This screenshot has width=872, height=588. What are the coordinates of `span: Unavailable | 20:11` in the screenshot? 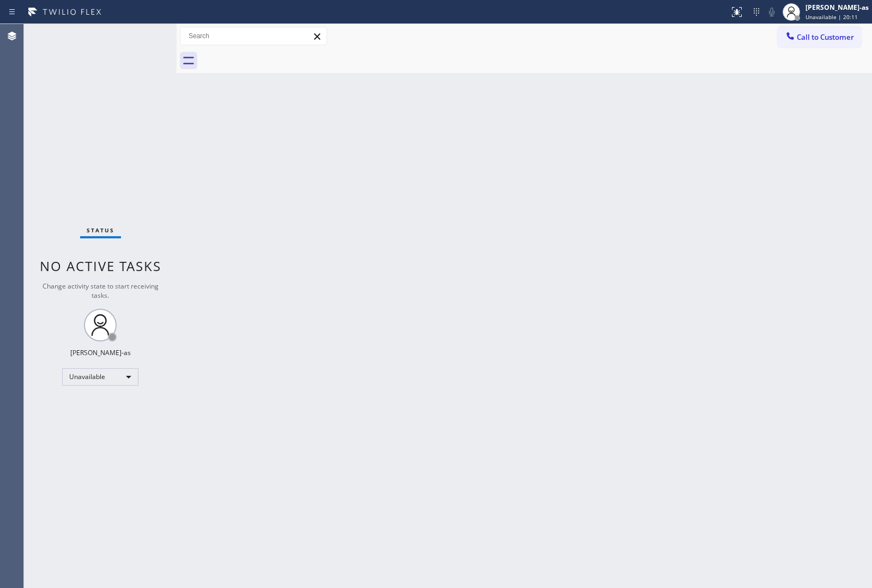 It's located at (832, 17).